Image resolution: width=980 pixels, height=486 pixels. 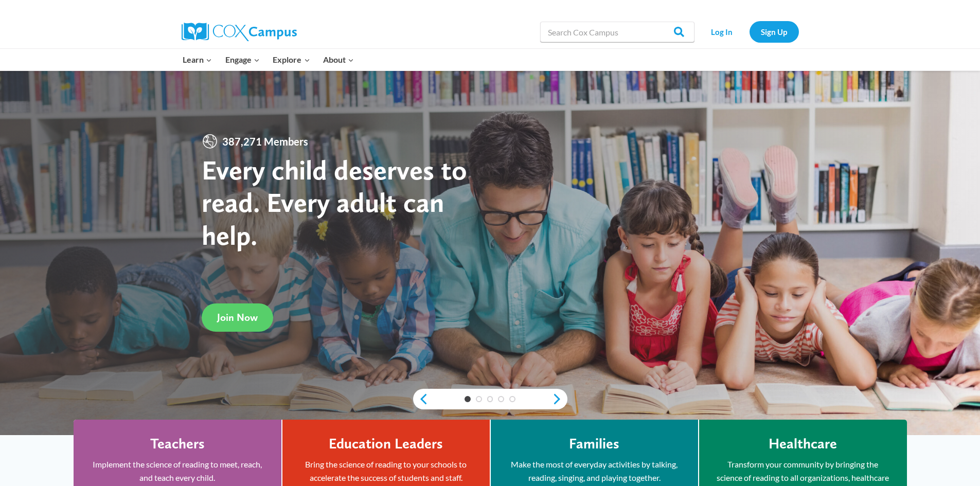 I want to click on h4: Education Leaders, so click(x=386, y=443).